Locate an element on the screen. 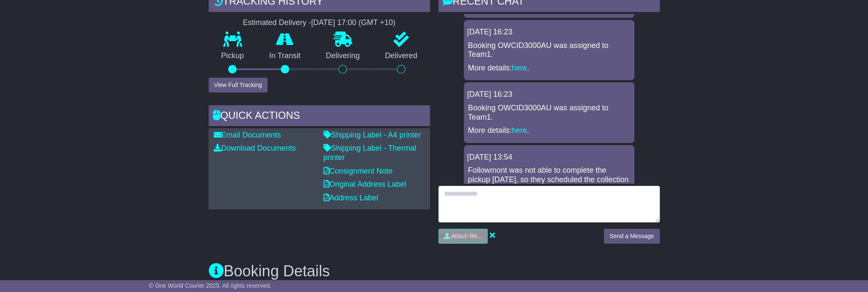  a: Shipping Label - A4 printer is located at coordinates (373, 135).